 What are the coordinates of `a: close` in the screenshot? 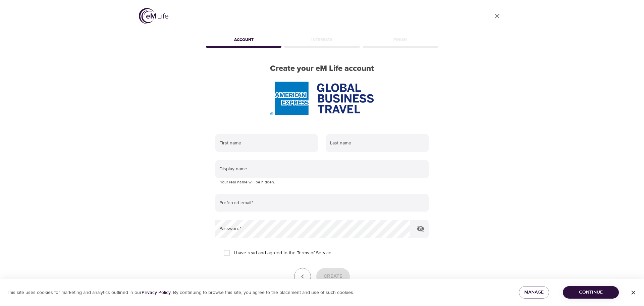 It's located at (497, 16).